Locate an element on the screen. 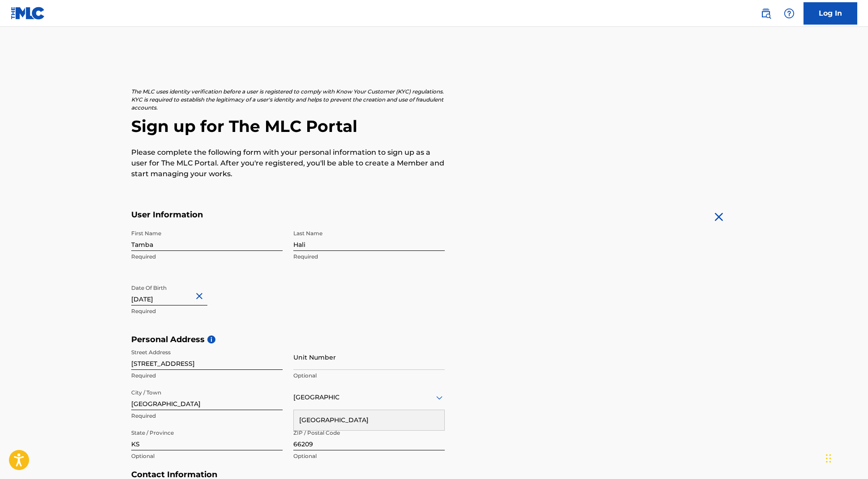  a: Public Search is located at coordinates (766, 13).